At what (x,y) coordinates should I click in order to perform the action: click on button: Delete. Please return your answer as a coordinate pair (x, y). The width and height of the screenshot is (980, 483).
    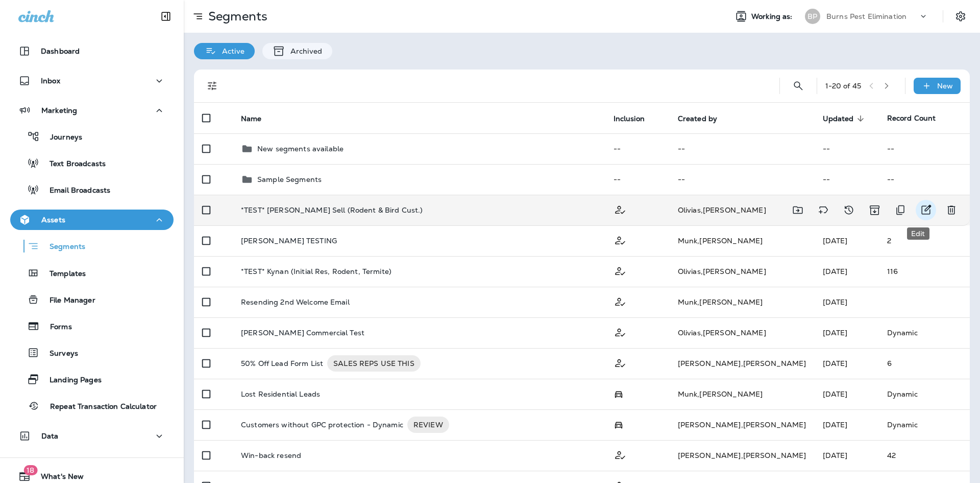
    Looking at the image, I should click on (952, 210).